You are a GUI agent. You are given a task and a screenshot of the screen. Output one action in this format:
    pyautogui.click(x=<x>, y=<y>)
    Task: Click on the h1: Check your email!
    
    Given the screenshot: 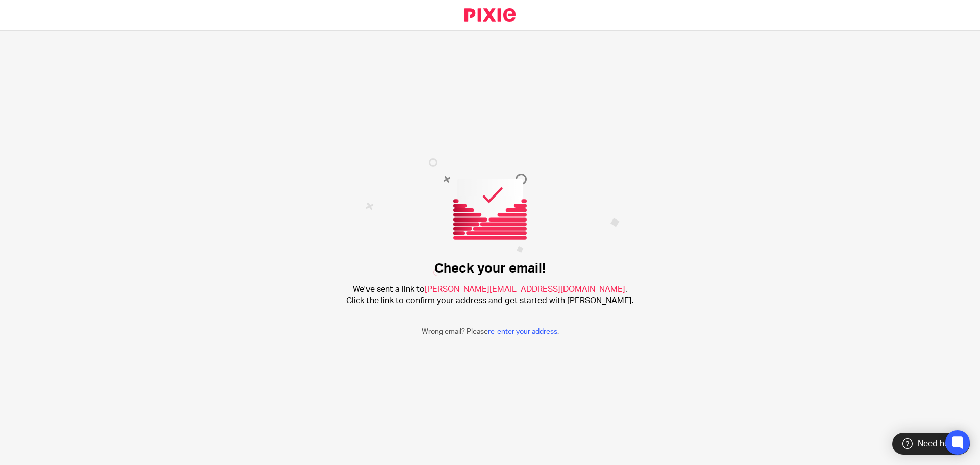 What is the action you would take?
    pyautogui.click(x=490, y=269)
    